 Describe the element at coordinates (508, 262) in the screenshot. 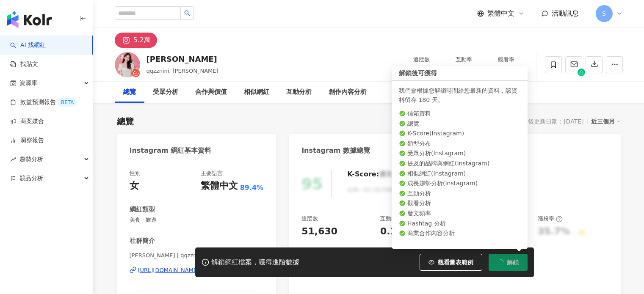

I see `button: 解鎖` at that location.